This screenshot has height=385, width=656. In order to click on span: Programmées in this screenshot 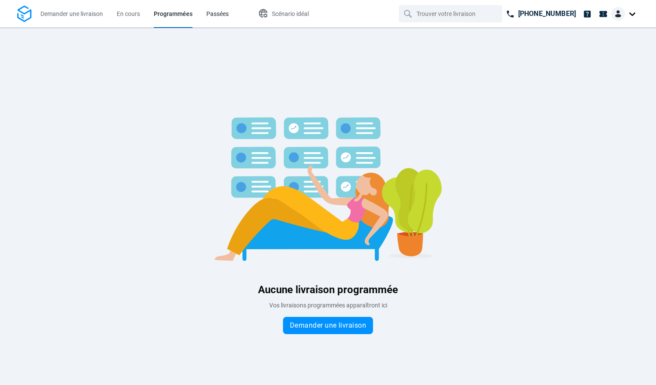, I will do `click(173, 14)`.